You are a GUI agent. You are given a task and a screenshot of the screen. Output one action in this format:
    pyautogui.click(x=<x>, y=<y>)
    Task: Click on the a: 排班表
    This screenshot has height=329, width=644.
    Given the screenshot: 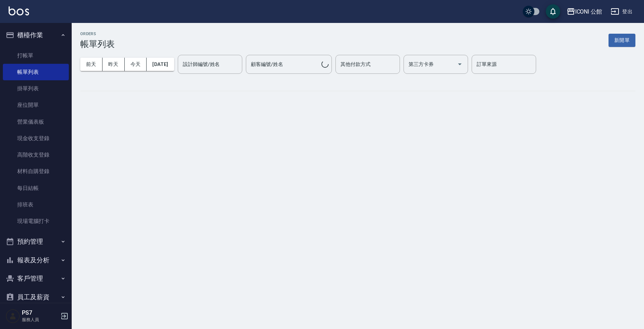 What is the action you would take?
    pyautogui.click(x=36, y=205)
    